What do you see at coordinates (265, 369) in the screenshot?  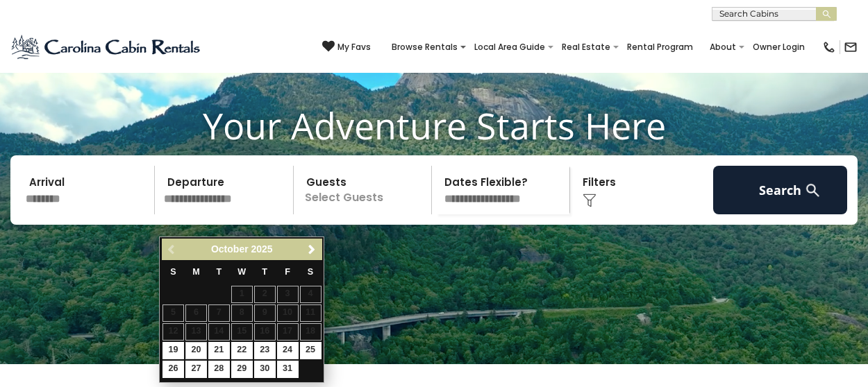 I see `a: 30` at bounding box center [265, 369].